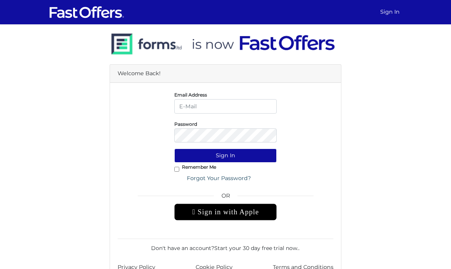 Image resolution: width=451 pixels, height=269 pixels. Describe the element at coordinates (186, 124) in the screenshot. I see `label: Password` at that location.